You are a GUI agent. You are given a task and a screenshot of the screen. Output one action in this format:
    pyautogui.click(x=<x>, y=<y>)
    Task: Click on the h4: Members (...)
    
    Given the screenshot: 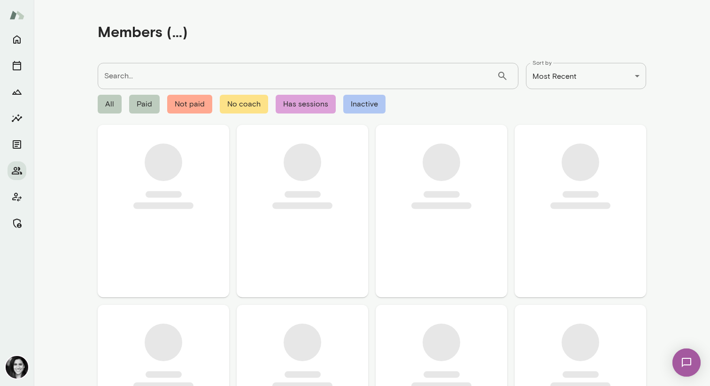 What is the action you would take?
    pyautogui.click(x=143, y=31)
    